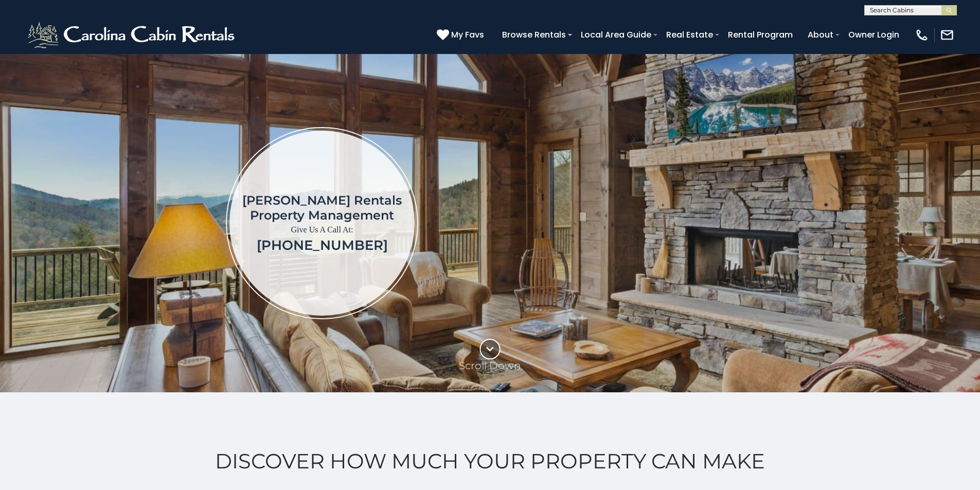 The width and height of the screenshot is (980, 490). I want to click on a: Rental Program, so click(761, 35).